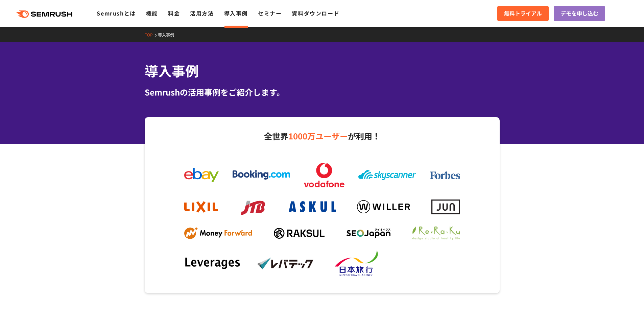 The width and height of the screenshot is (644, 319). What do you see at coordinates (358, 264) in the screenshot?
I see `img: nta` at bounding box center [358, 264].